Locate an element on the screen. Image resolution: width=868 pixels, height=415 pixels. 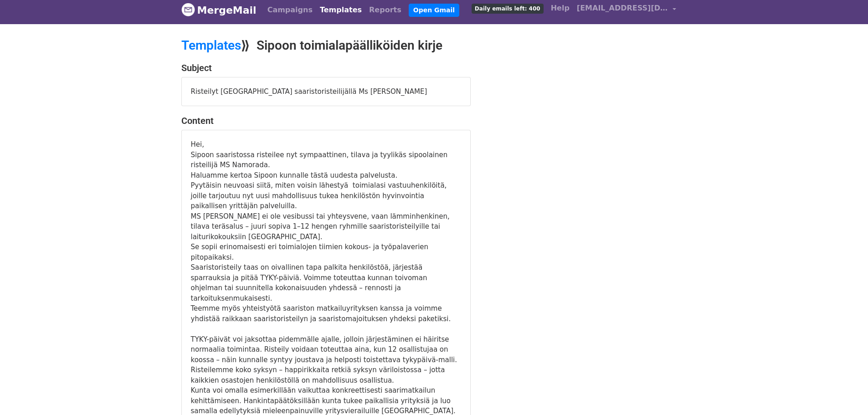
span: Daily emails left: 400 is located at coordinates (508, 8).